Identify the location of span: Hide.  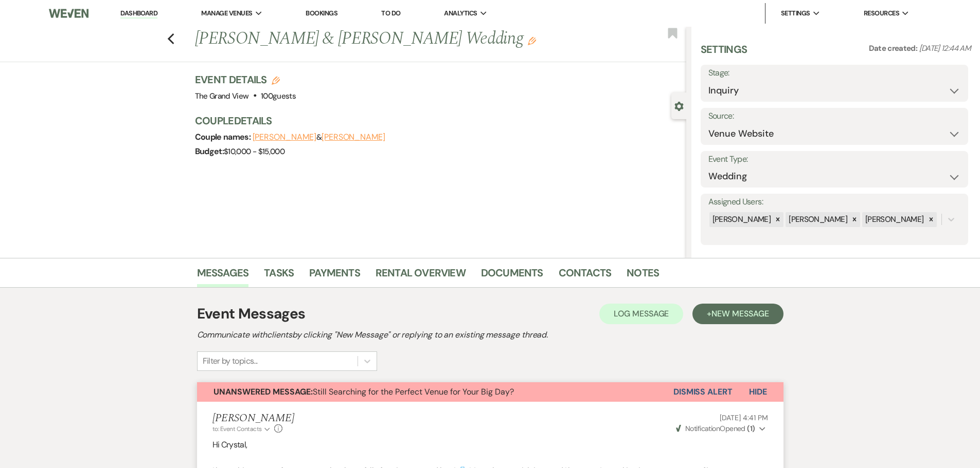
(758, 392).